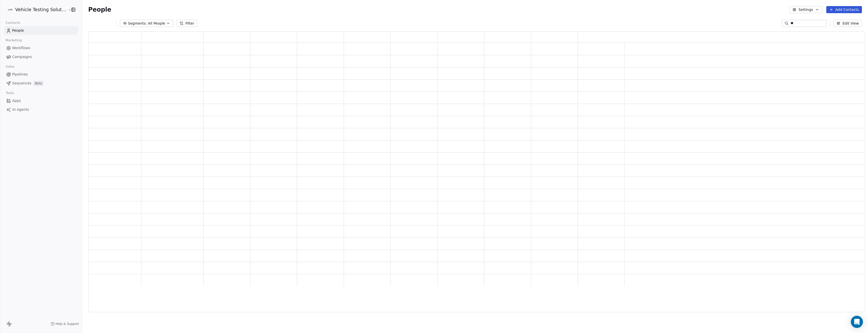 This screenshot has width=868, height=333. Describe the element at coordinates (10, 93) in the screenshot. I see `span: Tools` at that location.